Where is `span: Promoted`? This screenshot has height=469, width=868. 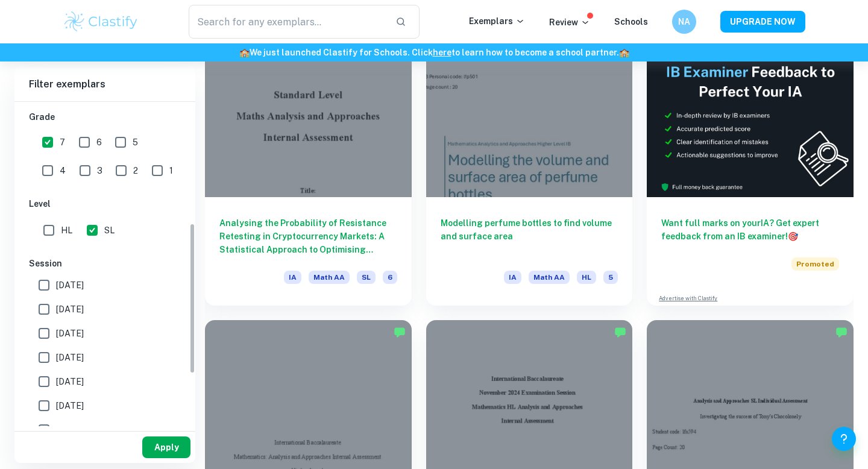
span: Promoted is located at coordinates (815, 264).